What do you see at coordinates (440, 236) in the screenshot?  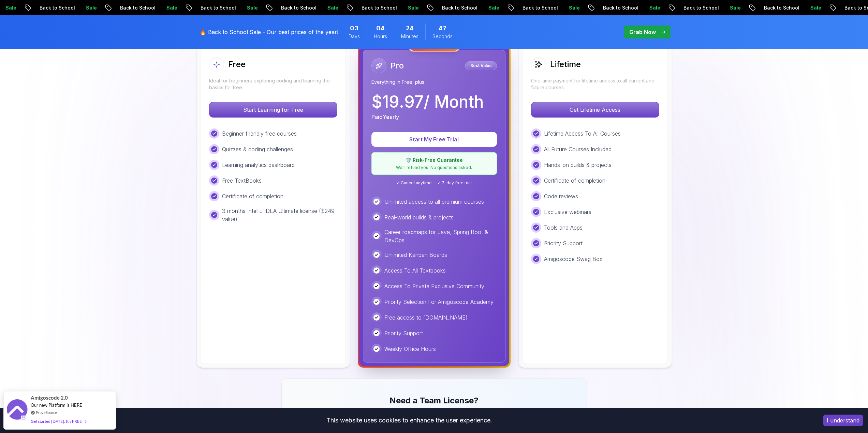 I see `p: Career roadmaps for Java, Spring Boot & DevOps` at bounding box center [440, 236].